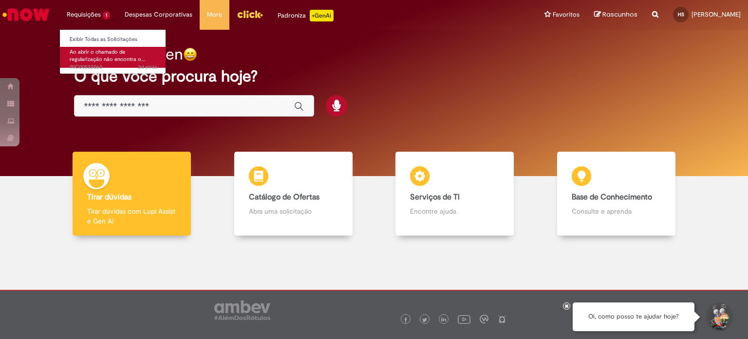 Image resolution: width=748 pixels, height=339 pixels. What do you see at coordinates (634, 316) in the screenshot?
I see `div: Oi, como posso te ajudar hoje?` at bounding box center [634, 316].